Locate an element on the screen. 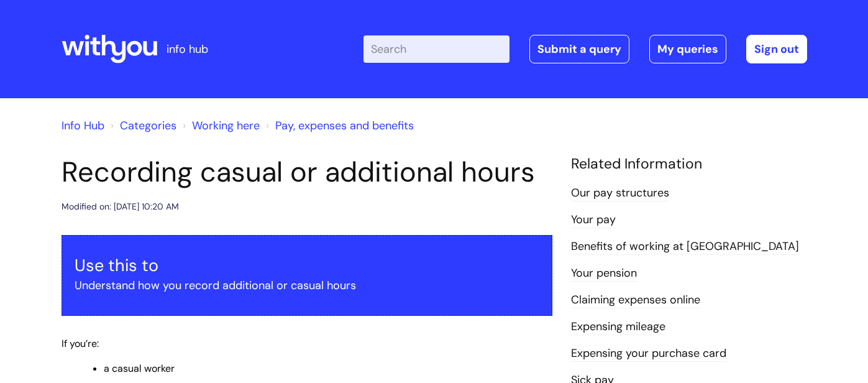  a: Expensing your purchase card is located at coordinates (649, 354).